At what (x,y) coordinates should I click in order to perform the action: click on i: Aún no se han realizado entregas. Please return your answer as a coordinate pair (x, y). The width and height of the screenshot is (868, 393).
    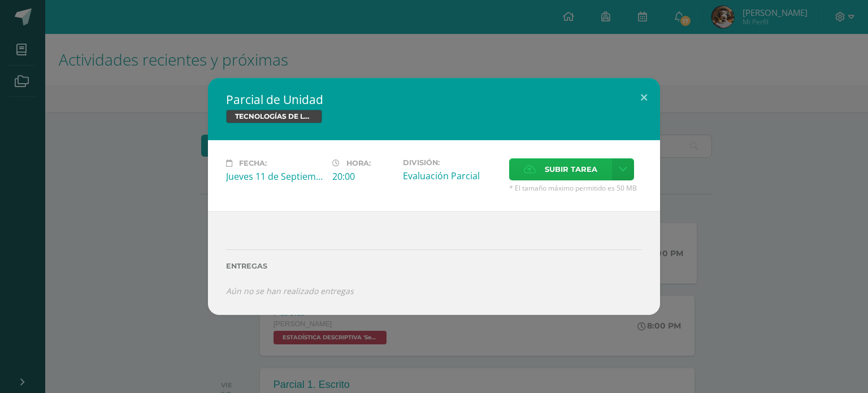
    Looking at the image, I should click on (290, 291).